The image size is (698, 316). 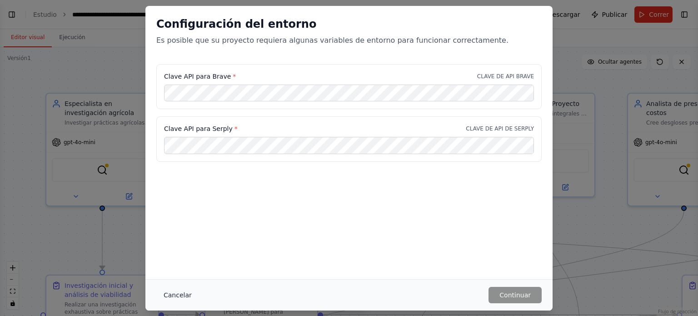 I want to click on font: Clave API para Serply, so click(x=198, y=129).